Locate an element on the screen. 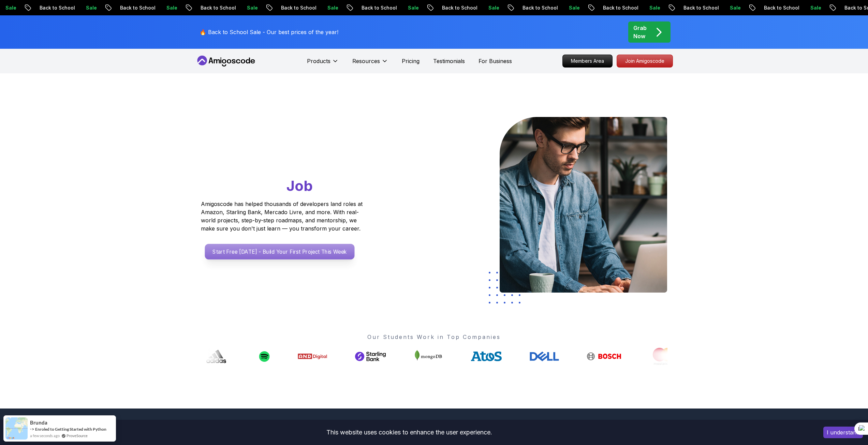  a: Testimonials is located at coordinates (449, 61).